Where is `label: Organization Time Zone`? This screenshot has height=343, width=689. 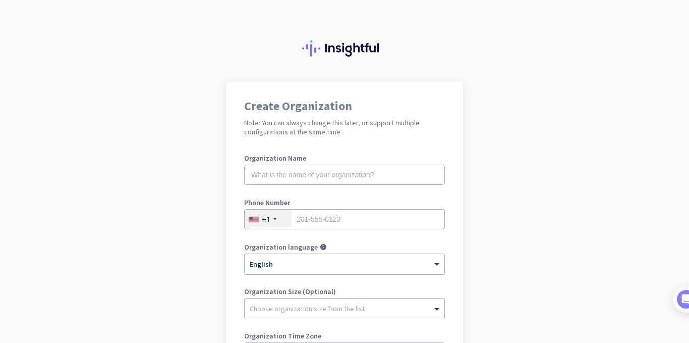 label: Organization Time Zone is located at coordinates (345, 335).